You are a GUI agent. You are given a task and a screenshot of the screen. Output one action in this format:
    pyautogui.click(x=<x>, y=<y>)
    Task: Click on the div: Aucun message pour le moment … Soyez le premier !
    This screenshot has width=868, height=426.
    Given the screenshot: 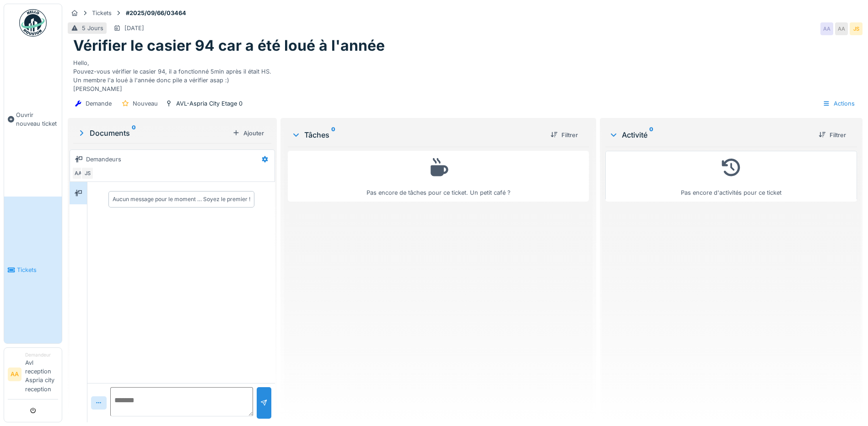 What is the action you would take?
    pyautogui.click(x=181, y=199)
    